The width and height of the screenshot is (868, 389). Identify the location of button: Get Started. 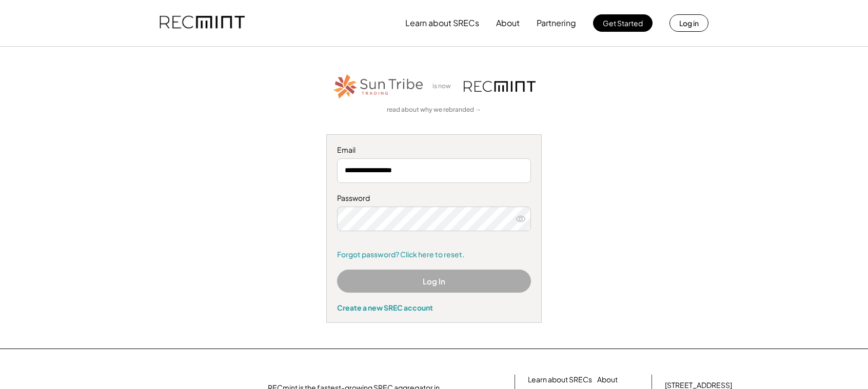
(622, 23).